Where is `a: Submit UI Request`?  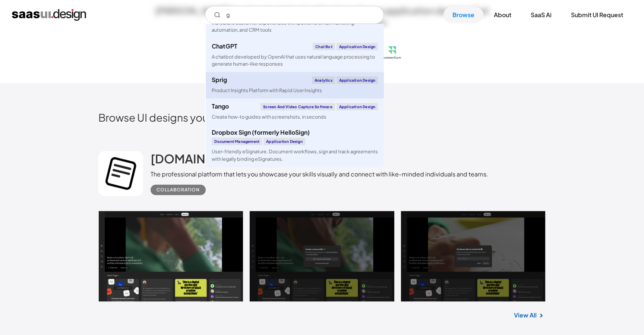 a: Submit UI Request is located at coordinates (597, 15).